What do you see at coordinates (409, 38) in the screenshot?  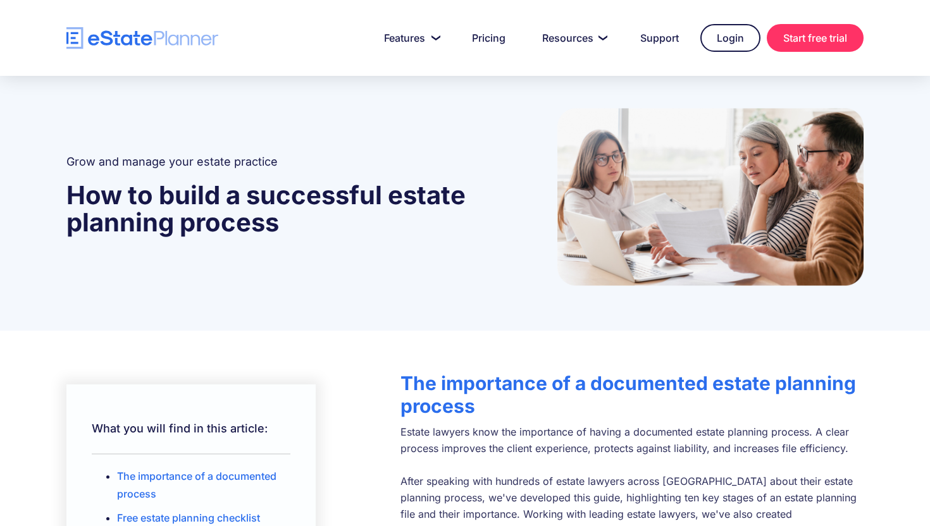 I see `a: Features` at bounding box center [409, 38].